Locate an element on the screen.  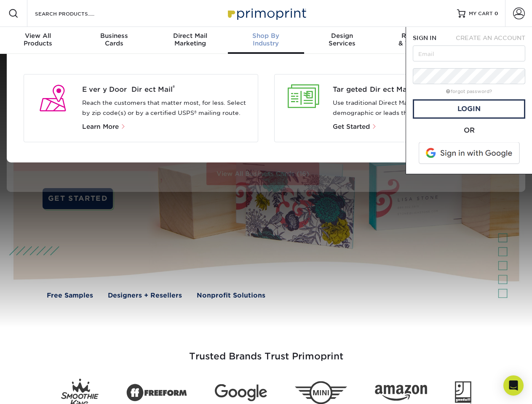
a: Resources& Templates is located at coordinates (418, 40).